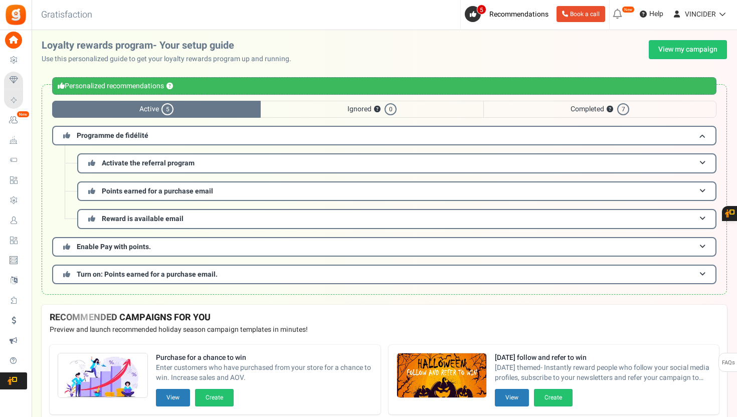 The height and width of the screenshot is (417, 737). I want to click on strong: Purchase for a chance to win, so click(264, 358).